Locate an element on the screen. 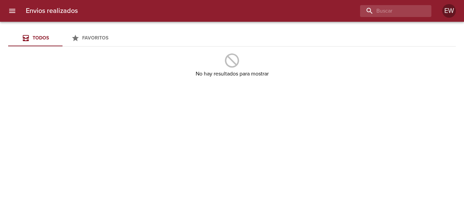 The image size is (464, 218). div: Tabs Envios is located at coordinates (63, 38).